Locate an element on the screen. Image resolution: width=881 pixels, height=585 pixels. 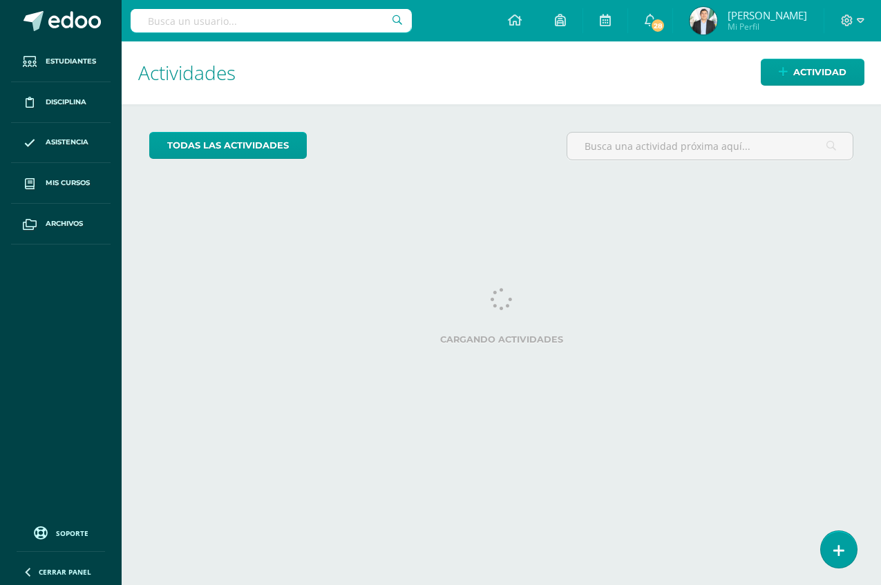
label: Cargando actividades is located at coordinates (501, 339).